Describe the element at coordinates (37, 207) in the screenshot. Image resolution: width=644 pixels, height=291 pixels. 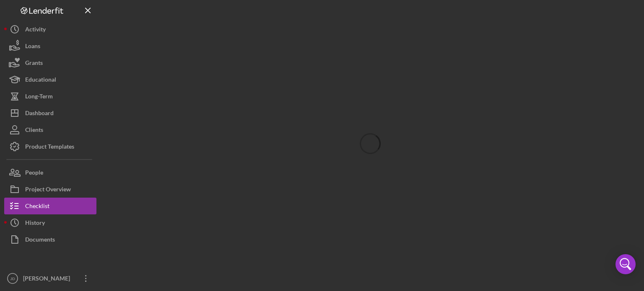
I see `div: Checklist` at that location.